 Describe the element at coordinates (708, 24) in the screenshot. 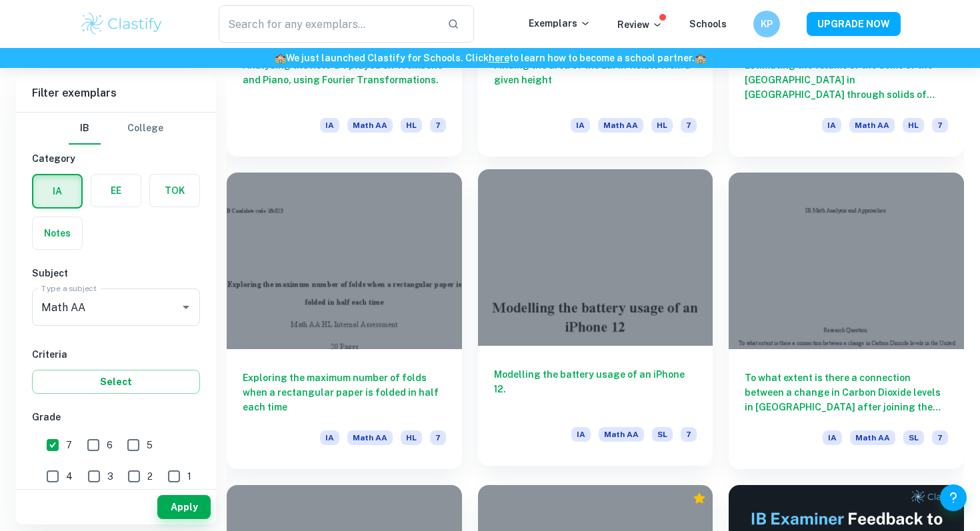

I see `a: Schools` at that location.